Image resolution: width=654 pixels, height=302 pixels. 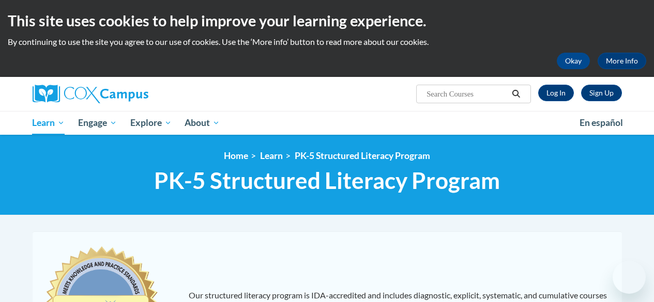 What do you see at coordinates (97, 123) in the screenshot?
I see `span: Engage` at bounding box center [97, 123].